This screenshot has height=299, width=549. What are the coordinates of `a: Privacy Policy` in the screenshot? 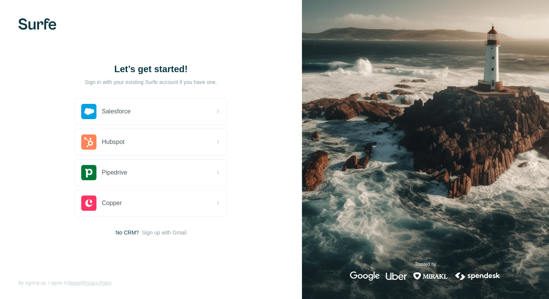 It's located at (97, 283).